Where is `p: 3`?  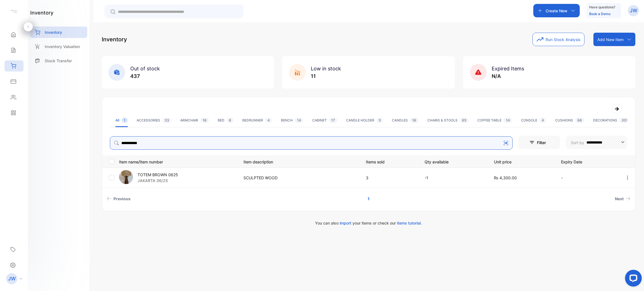 p: 3 is located at coordinates (389, 178).